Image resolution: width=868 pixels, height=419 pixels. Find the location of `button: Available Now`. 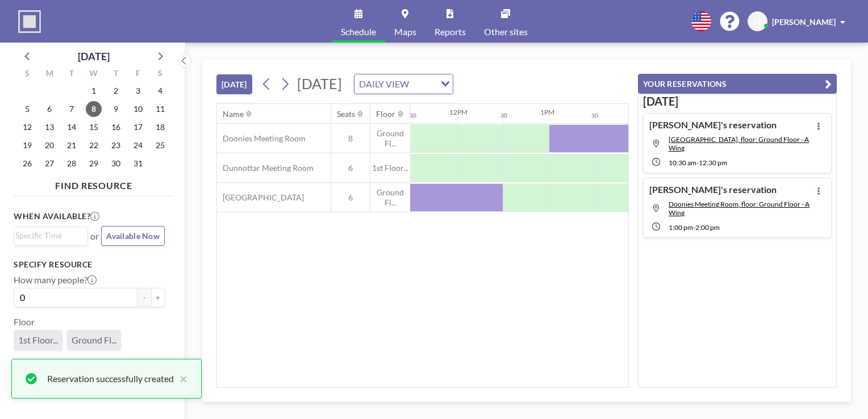

button: Available Now is located at coordinates (133, 236).